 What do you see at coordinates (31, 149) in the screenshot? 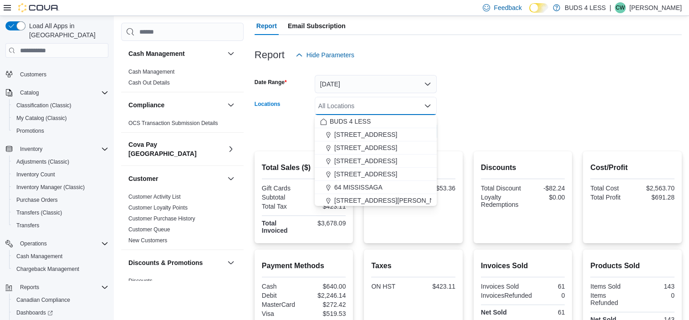
I see `span: Inventory` at bounding box center [31, 149].